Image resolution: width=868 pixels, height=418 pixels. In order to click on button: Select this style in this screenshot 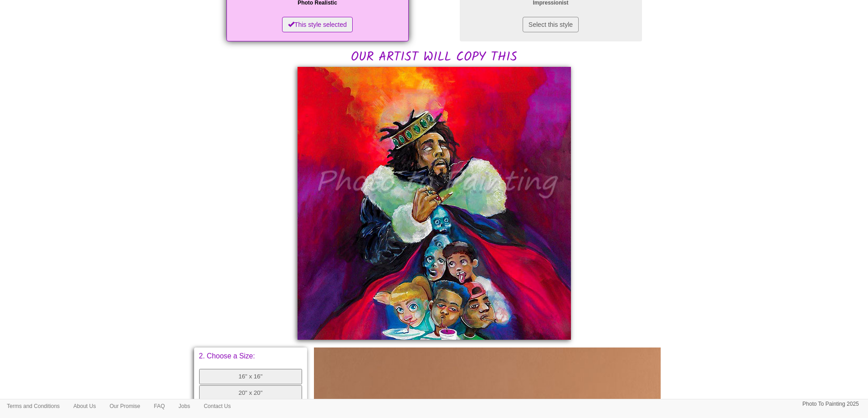, I will do `click(550, 24)`.